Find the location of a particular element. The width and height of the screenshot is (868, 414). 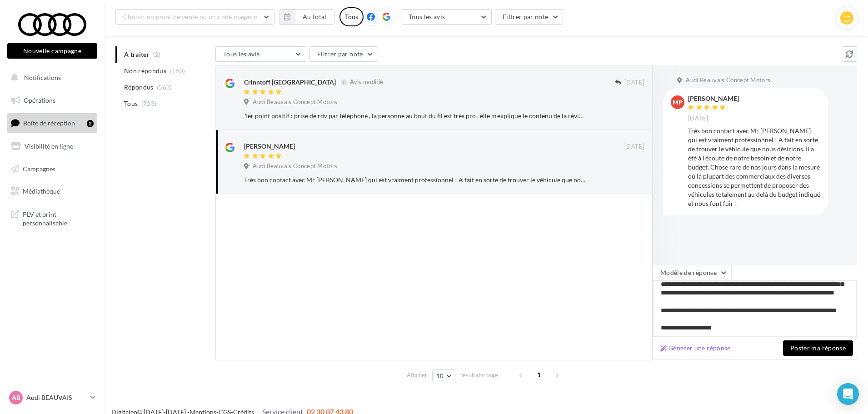

span: Médiathèque is located at coordinates (42, 191).